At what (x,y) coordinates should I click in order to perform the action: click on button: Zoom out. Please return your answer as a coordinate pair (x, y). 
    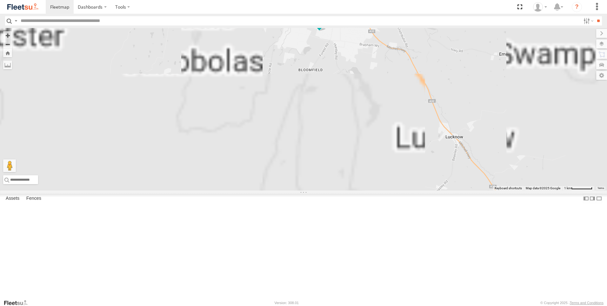
    Looking at the image, I should click on (8, 44).